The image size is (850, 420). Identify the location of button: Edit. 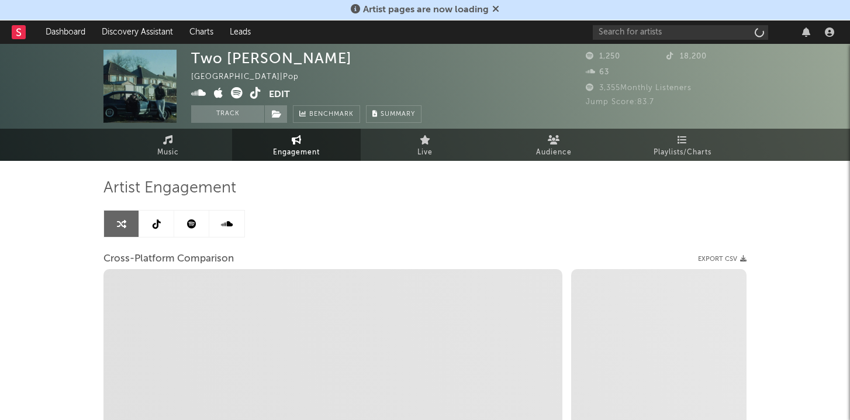
(279, 94).